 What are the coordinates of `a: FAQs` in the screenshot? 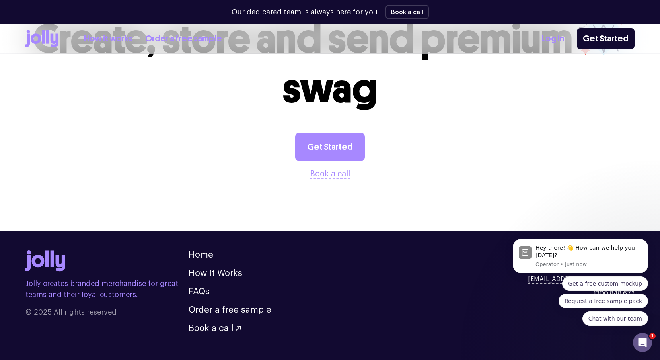 It's located at (199, 291).